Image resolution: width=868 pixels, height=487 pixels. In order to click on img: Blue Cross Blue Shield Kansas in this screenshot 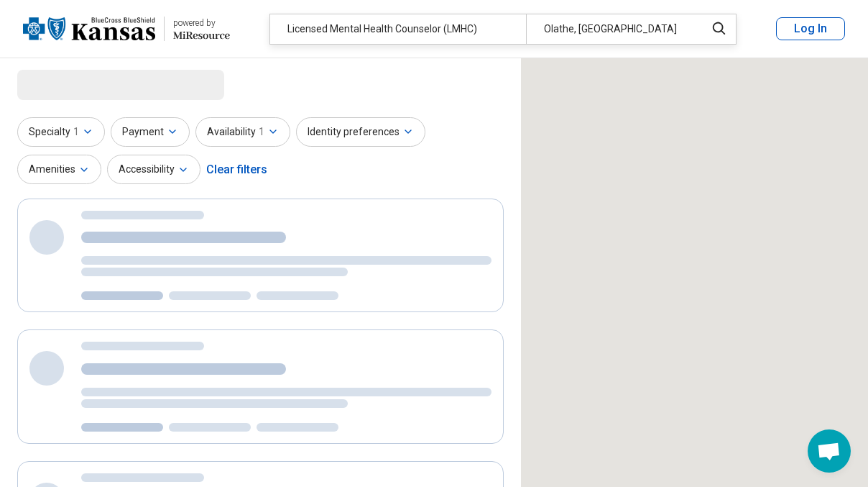, I will do `click(89, 29)`.